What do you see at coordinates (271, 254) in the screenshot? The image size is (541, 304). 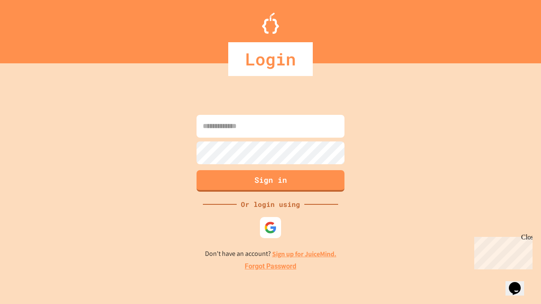 I see `p: Don't have an account?` at bounding box center [271, 254].